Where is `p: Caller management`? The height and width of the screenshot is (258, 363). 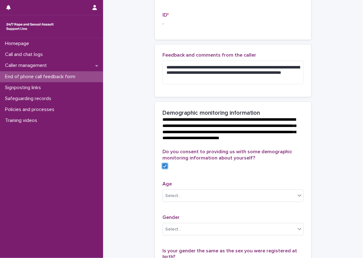 p: Caller management is located at coordinates (27, 65).